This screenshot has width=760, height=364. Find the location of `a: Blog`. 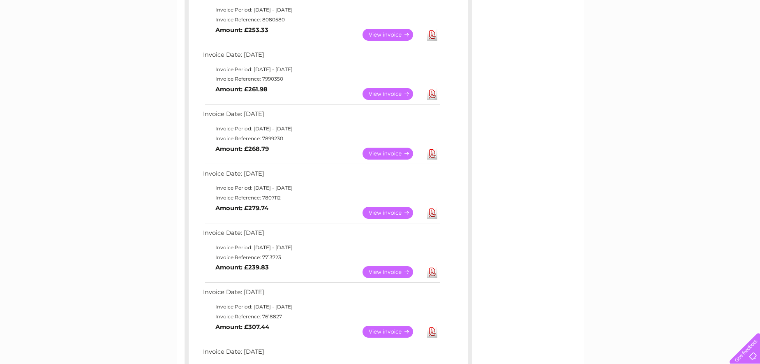

a: Blog is located at coordinates (694, 38).